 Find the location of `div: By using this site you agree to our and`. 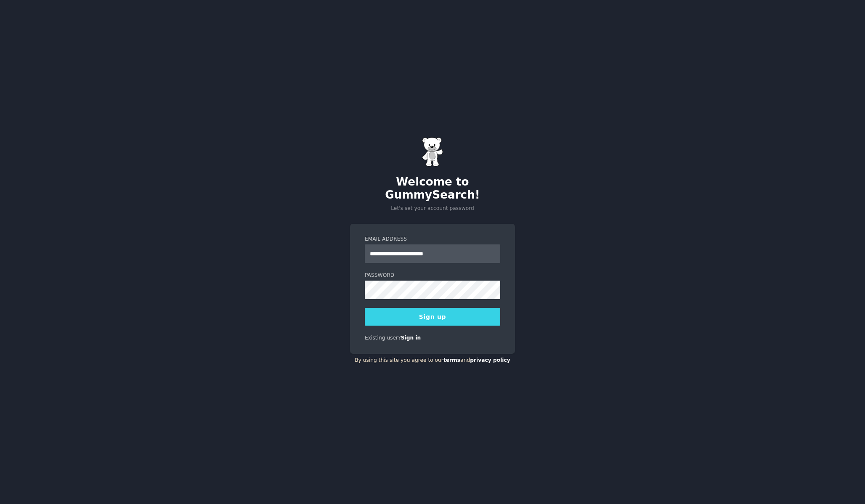

div: By using this site you agree to our and is located at coordinates (432, 361).